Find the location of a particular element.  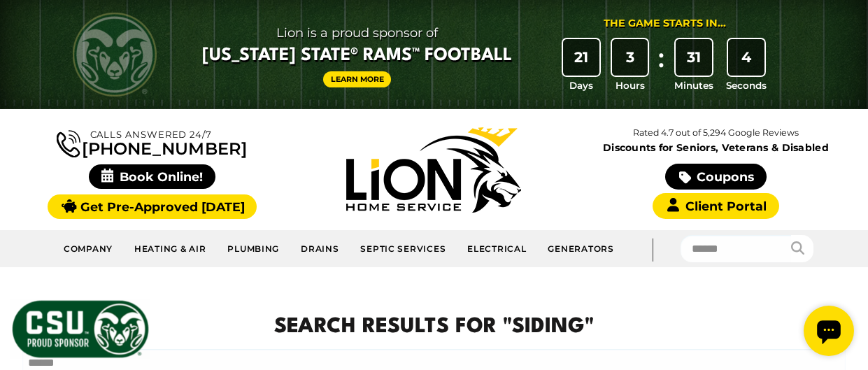

span: Hours is located at coordinates (630, 85).